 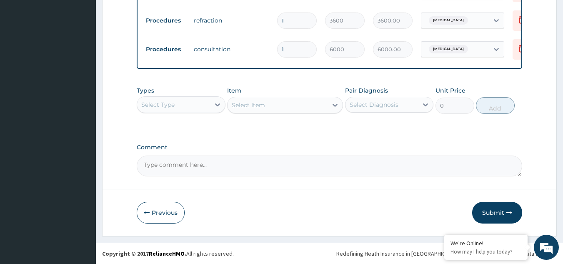 I want to click on label: Comment, so click(x=329, y=147).